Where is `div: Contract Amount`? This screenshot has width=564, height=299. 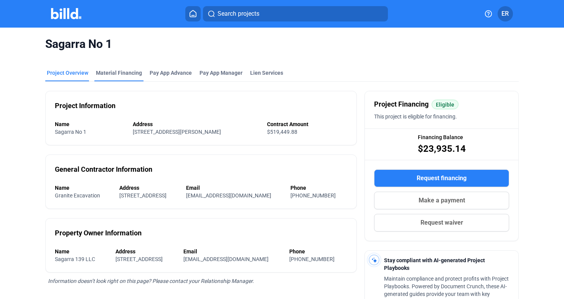
div: Contract Amount is located at coordinates (307, 124).